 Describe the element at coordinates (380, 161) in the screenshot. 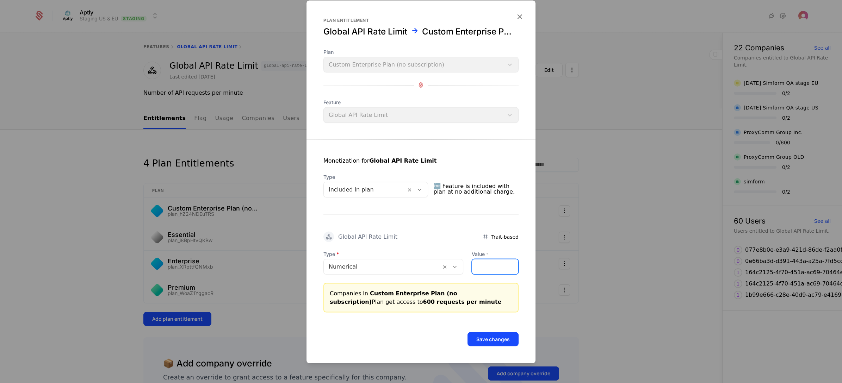

I see `div: Monetization for` at that location.